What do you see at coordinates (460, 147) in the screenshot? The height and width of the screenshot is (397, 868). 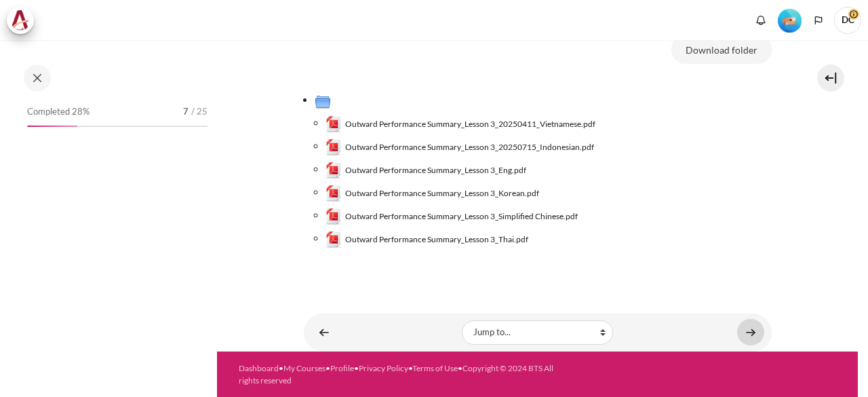 I see `a: Outward Performance Summary_Lesson 3_20250715_Indonesian.pdfOutward Performance Summary_Lesson 3_...` at bounding box center [460, 147].